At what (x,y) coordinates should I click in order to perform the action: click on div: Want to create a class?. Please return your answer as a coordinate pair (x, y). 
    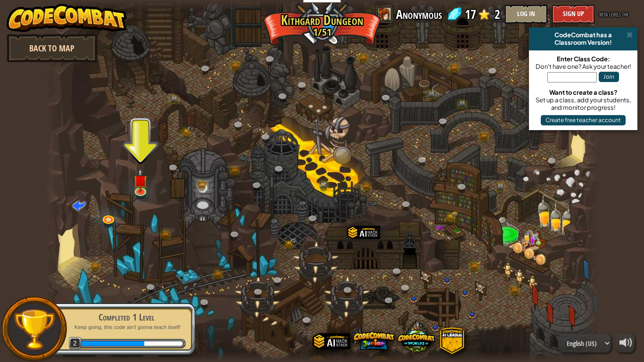
    Looking at the image, I should click on (583, 93).